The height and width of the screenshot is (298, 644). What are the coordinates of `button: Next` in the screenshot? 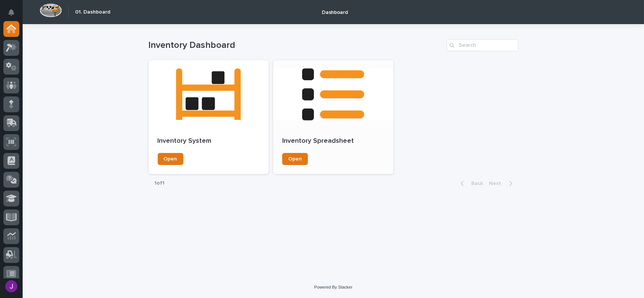 It's located at (502, 183).